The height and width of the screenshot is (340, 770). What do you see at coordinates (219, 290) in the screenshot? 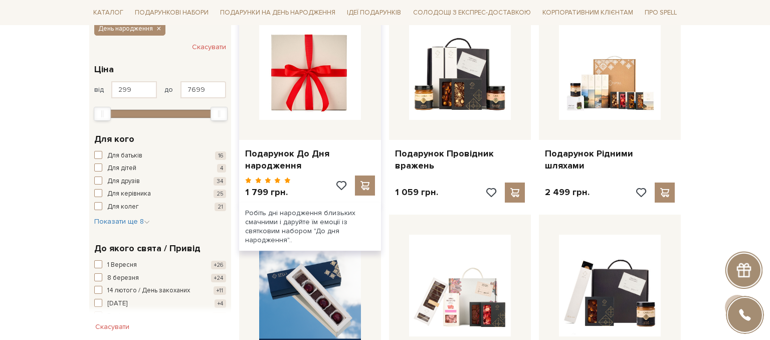
I see `span: +11` at bounding box center [219, 290].